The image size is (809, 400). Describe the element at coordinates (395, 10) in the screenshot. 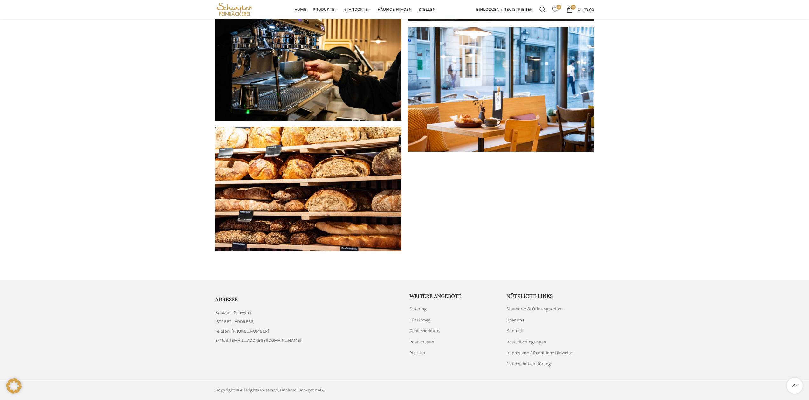

I see `a: Häufige Fragen` at that location.